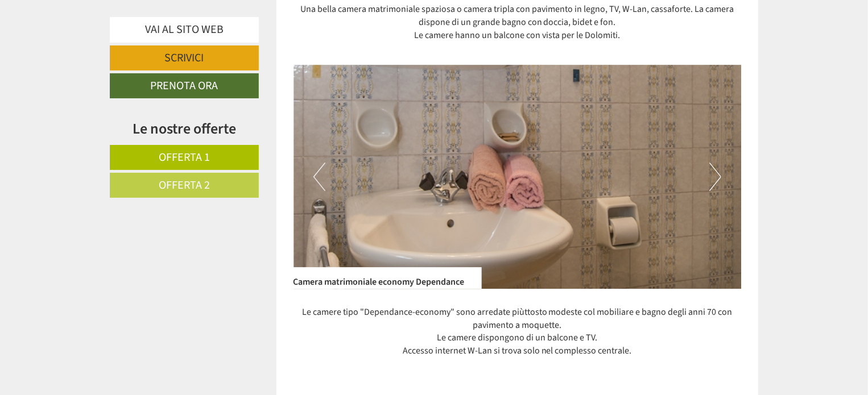 The height and width of the screenshot is (395, 868). What do you see at coordinates (715, 177) in the screenshot?
I see `button: Next` at bounding box center [715, 177].